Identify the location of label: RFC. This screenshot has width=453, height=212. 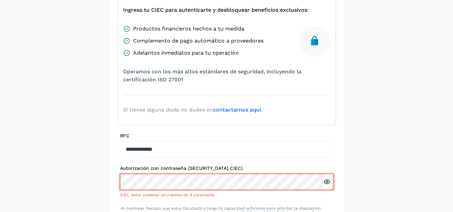
(227, 136).